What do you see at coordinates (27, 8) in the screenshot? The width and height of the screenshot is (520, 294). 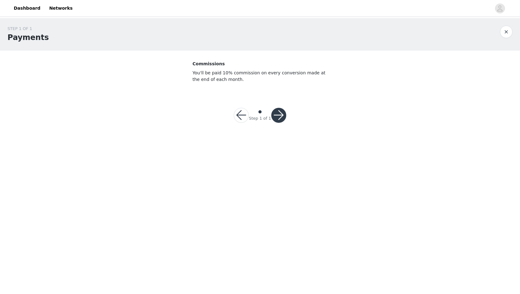 I see `a: Dashboard` at bounding box center [27, 8].